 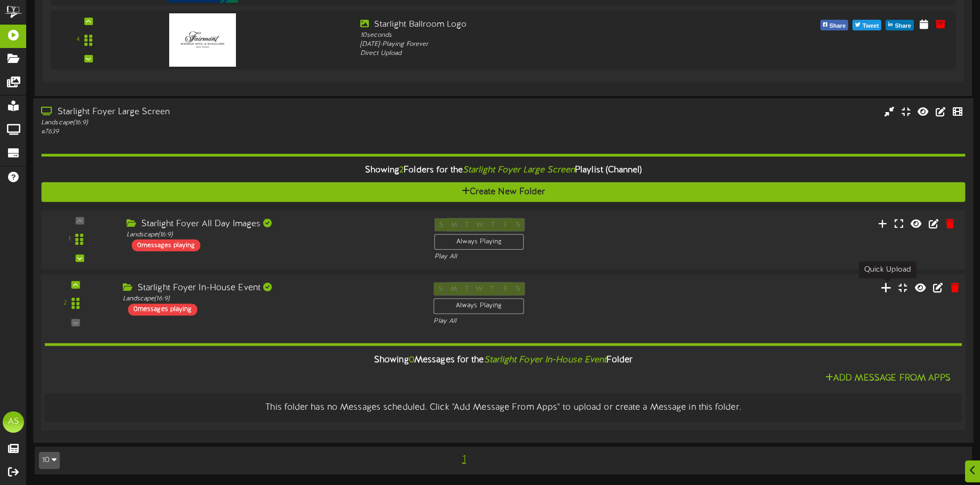 I want to click on div: Starlight Ballroom Logo, so click(x=541, y=24).